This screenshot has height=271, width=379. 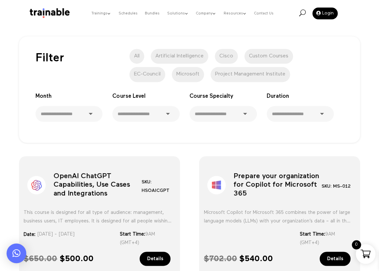 I want to click on label: EC-Council, so click(x=147, y=74).